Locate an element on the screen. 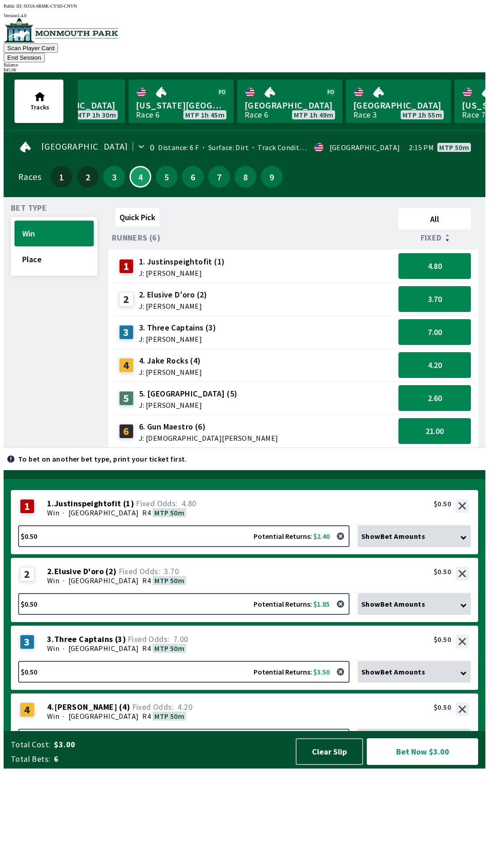 The width and height of the screenshot is (489, 868). div: Race 3 is located at coordinates (364, 115).